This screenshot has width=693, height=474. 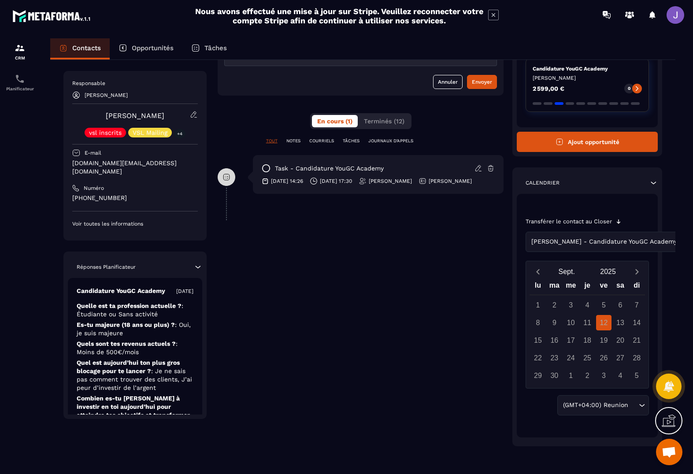 What do you see at coordinates (620, 340) in the screenshot?
I see `div: 20` at bounding box center [620, 340].